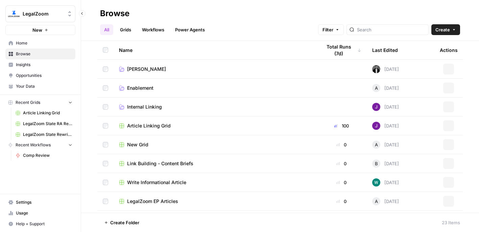  What do you see at coordinates (156, 183) in the screenshot?
I see `span: Write Informational Article` at bounding box center [156, 183].